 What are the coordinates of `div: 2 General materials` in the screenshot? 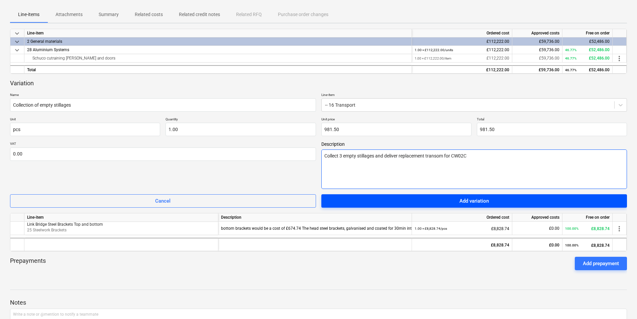 It's located at (218, 41).